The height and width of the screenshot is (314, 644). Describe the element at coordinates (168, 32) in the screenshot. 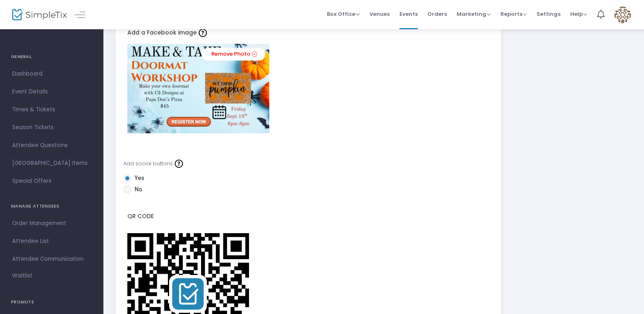

I see `span: Add a Facebook image` at that location.